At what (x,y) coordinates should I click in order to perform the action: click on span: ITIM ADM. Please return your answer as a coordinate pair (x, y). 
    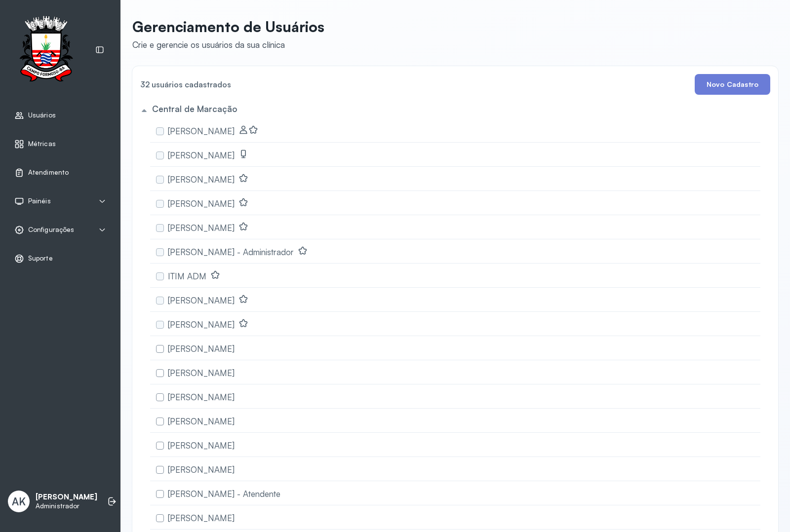
    Looking at the image, I should click on (187, 276).